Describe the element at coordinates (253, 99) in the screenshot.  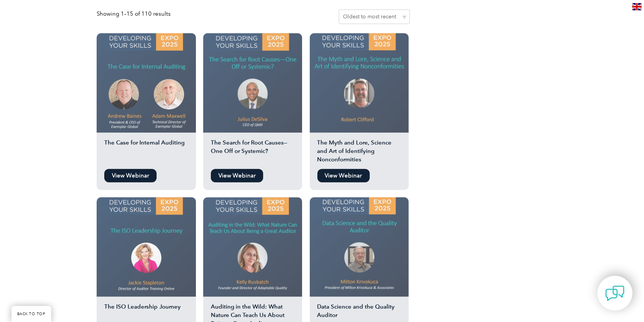
I see `a: The Search for Root Causes—One Off or Systemic?` at that location.